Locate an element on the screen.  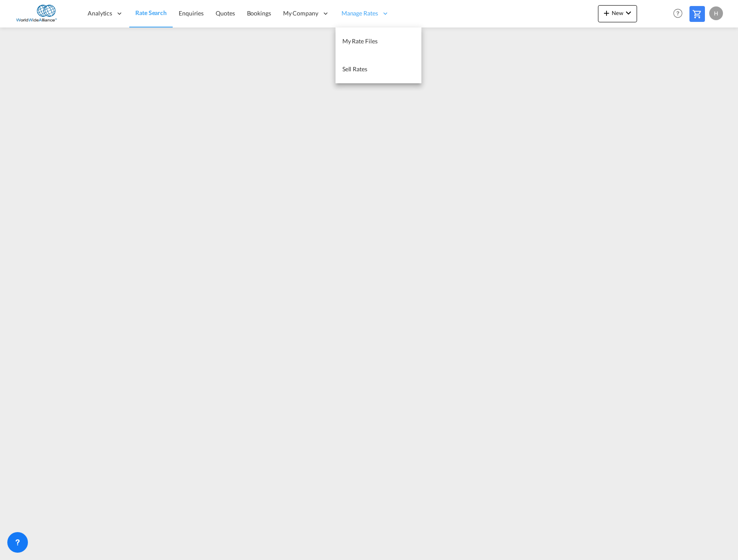
span: Enquiries is located at coordinates (191, 13).